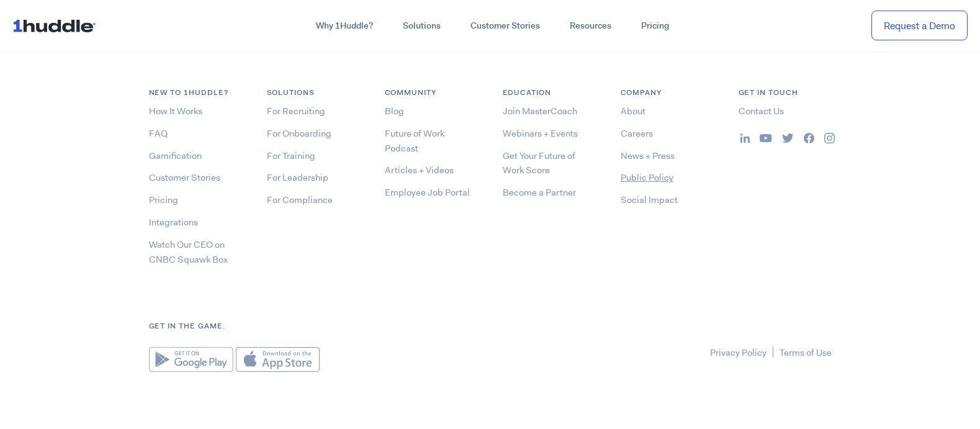 The width and height of the screenshot is (980, 429). What do you see at coordinates (647, 156) in the screenshot?
I see `a: News + Press` at bounding box center [647, 156].